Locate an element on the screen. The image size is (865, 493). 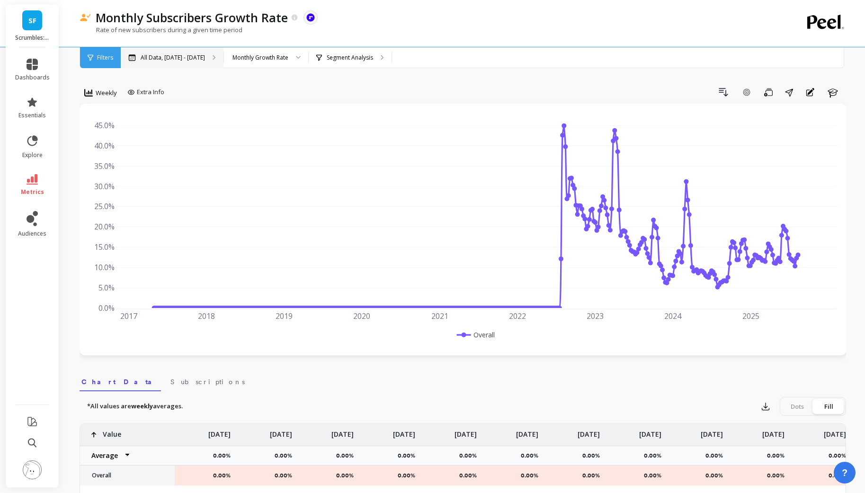
span: audiences is located at coordinates (32, 234).